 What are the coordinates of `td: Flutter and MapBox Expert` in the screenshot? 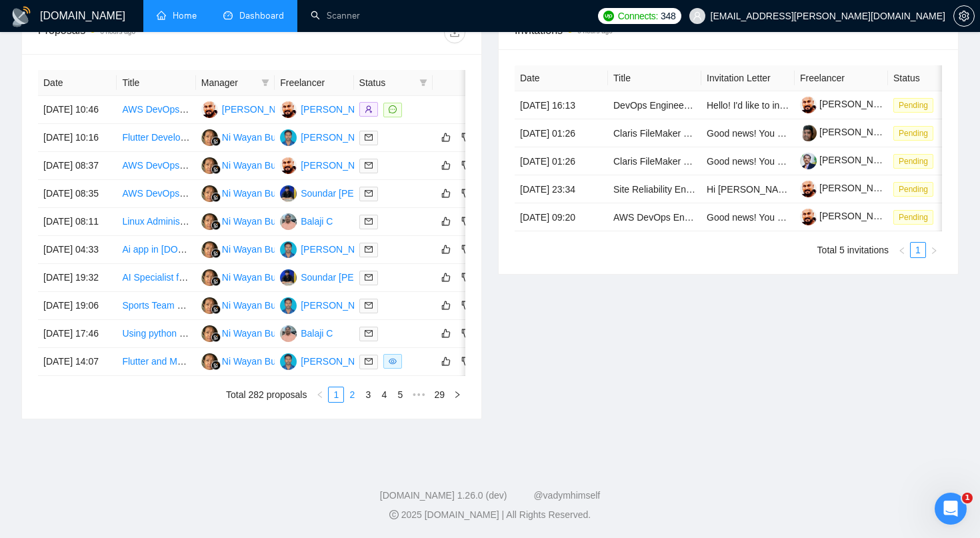 It's located at (156, 361).